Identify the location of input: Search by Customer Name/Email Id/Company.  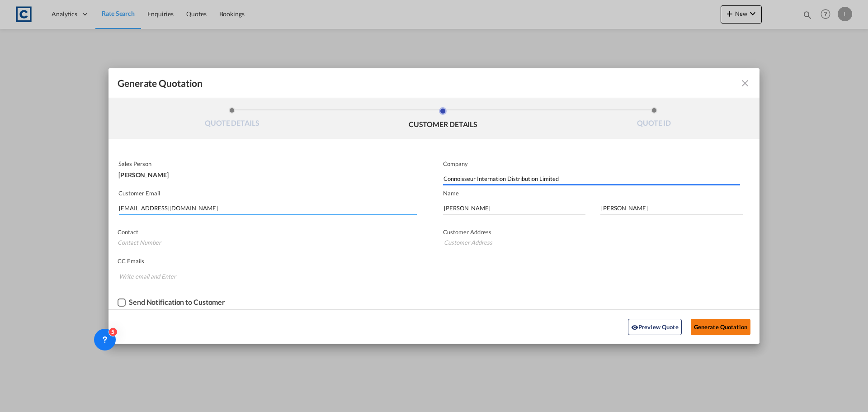
(268, 208).